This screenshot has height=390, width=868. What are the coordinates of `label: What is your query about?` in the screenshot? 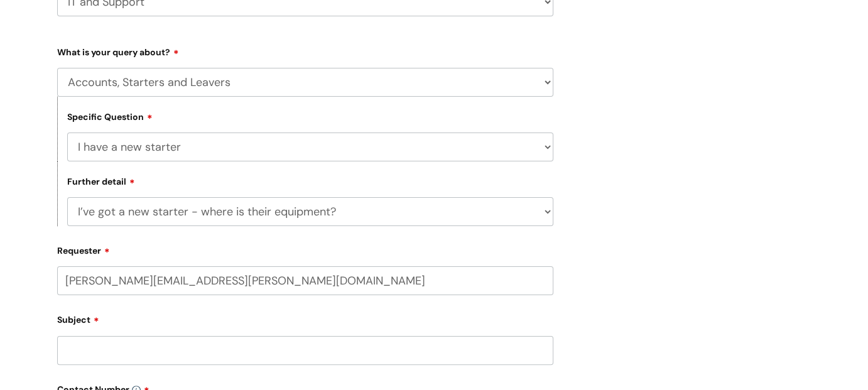 It's located at (305, 50).